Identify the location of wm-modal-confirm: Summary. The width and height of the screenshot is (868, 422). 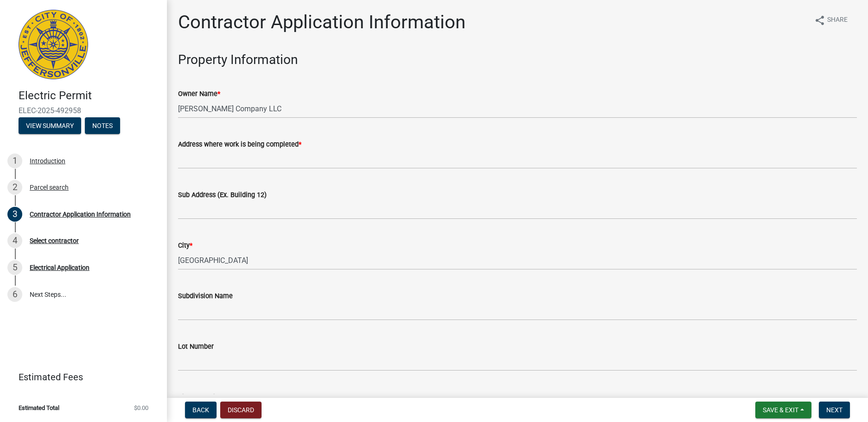
(50, 126).